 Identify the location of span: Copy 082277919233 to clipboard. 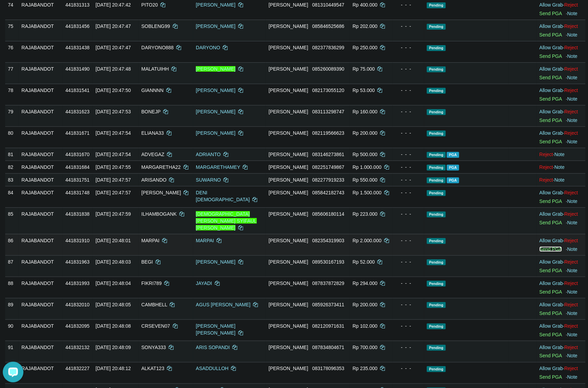
(328, 180).